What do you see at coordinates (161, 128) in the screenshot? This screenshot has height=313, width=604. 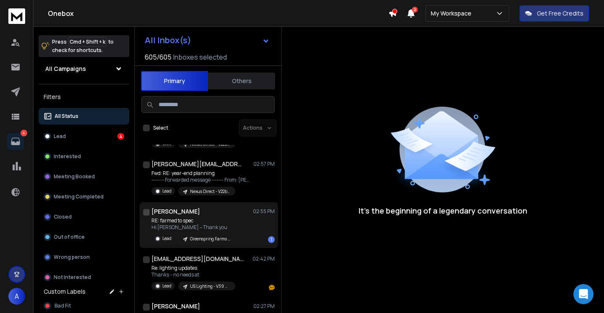 I see `label: Select` at bounding box center [161, 128].